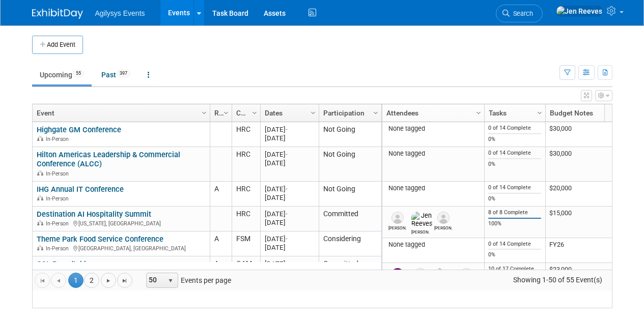 The image size is (644, 321). I want to click on a: IHG Annual IT Conference, so click(80, 189).